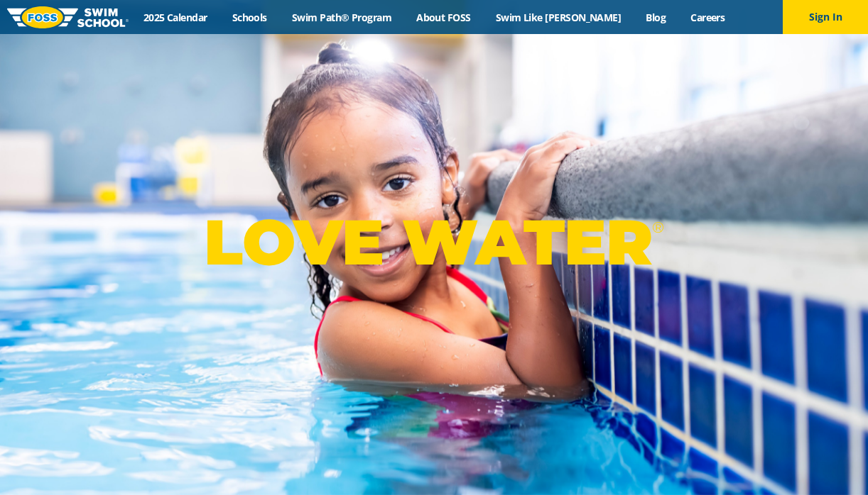  What do you see at coordinates (434, 242) in the screenshot?
I see `p: LOVE WATER` at bounding box center [434, 242].